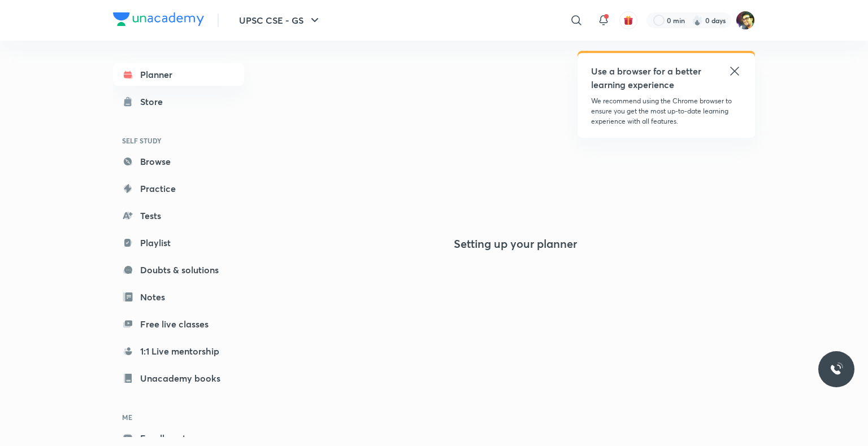  Describe the element at coordinates (178, 297) in the screenshot. I see `a: Notes` at that location.